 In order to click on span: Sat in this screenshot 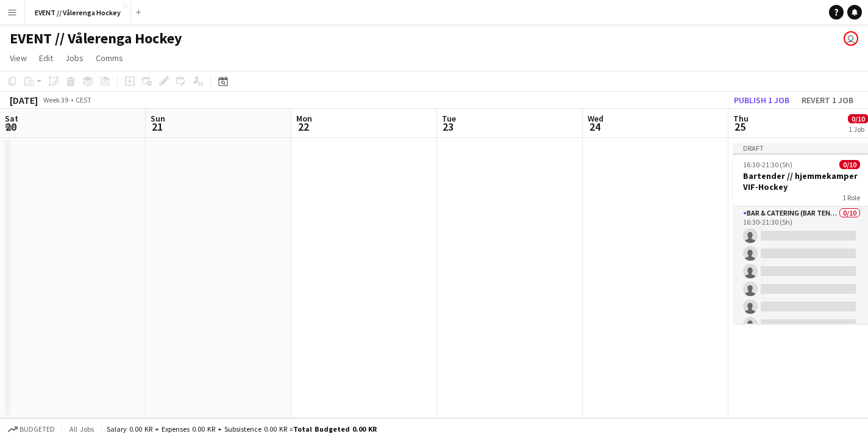, I will do `click(12, 119)`.